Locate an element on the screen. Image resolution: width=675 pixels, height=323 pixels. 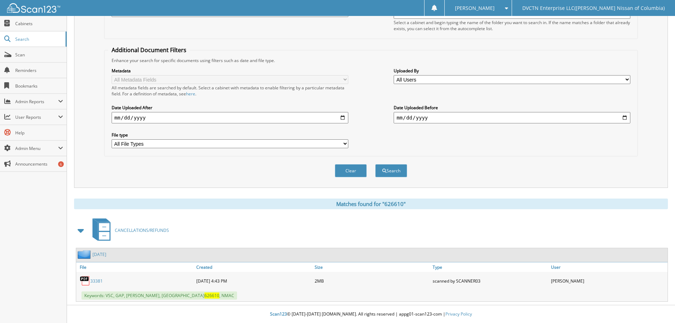
a: Privacy Policy is located at coordinates (458, 313).